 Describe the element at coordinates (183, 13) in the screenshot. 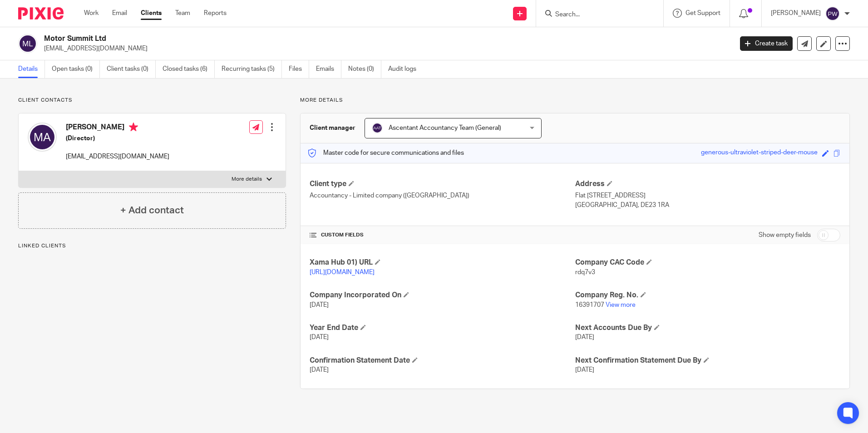

I see `a: Team` at that location.